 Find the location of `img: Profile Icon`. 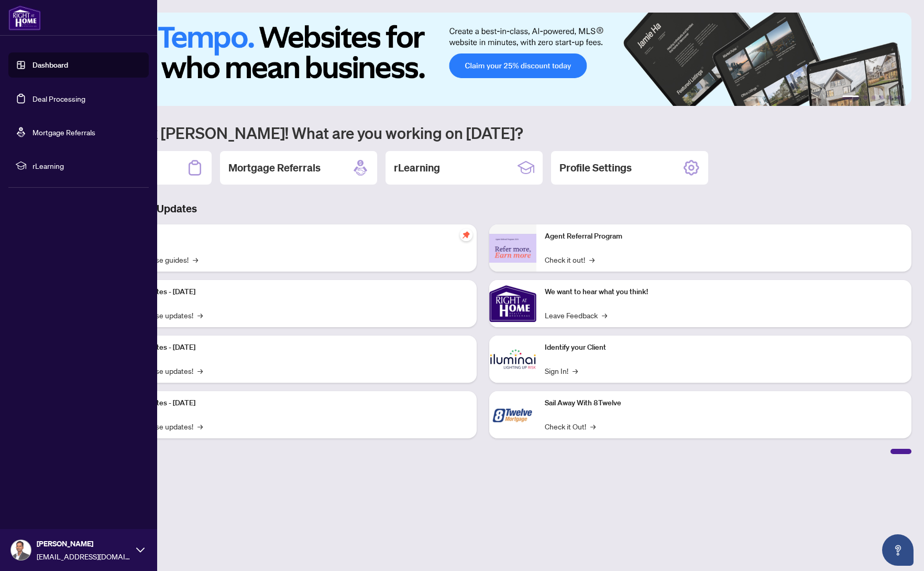

img: Profile Icon is located at coordinates (21, 549).